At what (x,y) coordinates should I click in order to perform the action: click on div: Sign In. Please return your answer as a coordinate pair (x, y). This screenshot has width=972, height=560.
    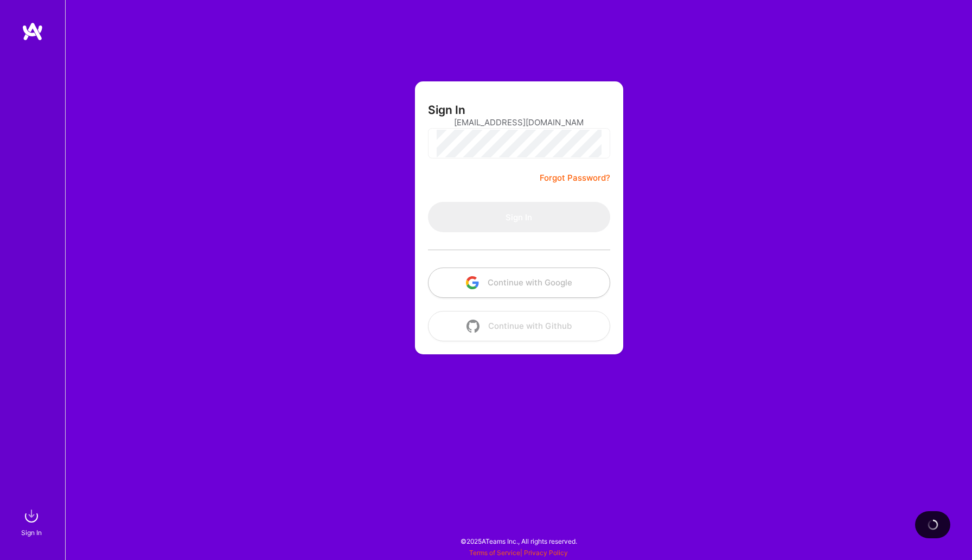
    Looking at the image, I should click on (31, 532).